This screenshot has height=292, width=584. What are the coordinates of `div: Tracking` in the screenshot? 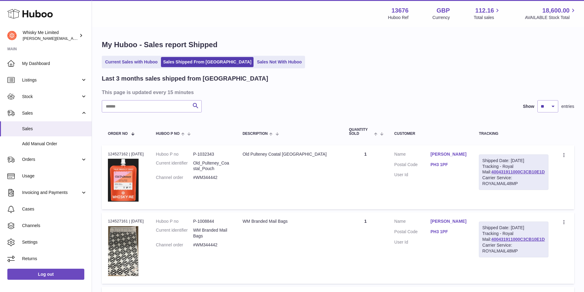 It's located at (513, 134).